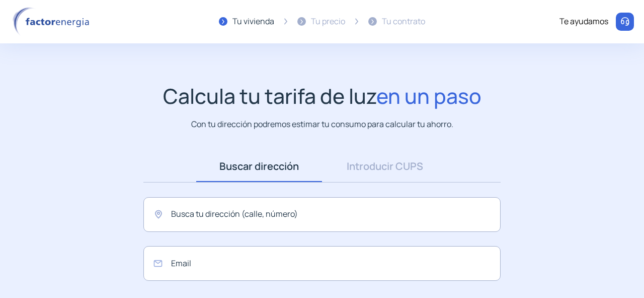 The image size is (644, 298). I want to click on p: Con tu dirección podremos estimar tu consumo para calcular tu ahorro., so click(322, 124).